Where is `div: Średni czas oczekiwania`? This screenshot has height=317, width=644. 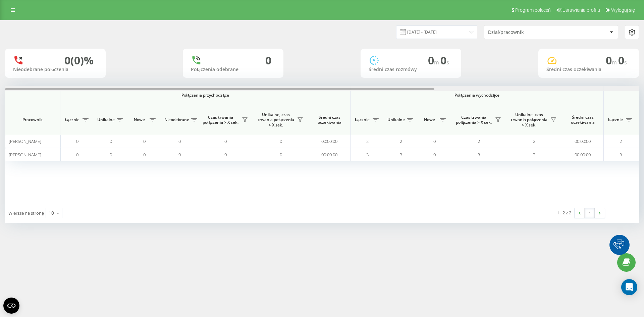 div: Średni czas oczekiwania is located at coordinates (588, 69).